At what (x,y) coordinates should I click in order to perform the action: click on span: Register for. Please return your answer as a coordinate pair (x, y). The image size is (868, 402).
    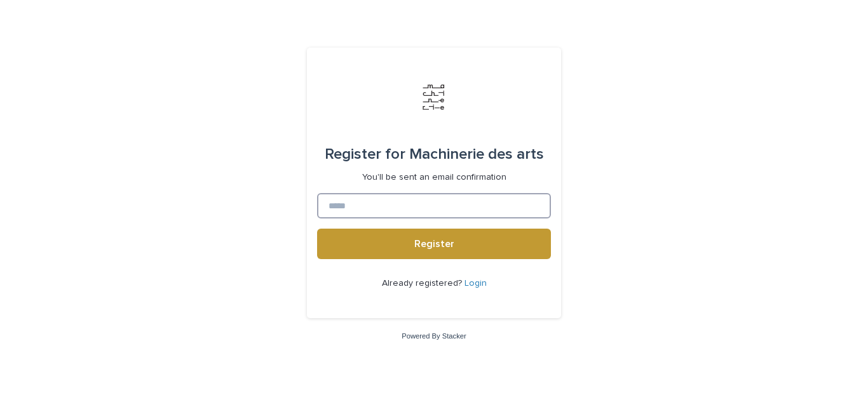
    Looking at the image, I should click on (364, 154).